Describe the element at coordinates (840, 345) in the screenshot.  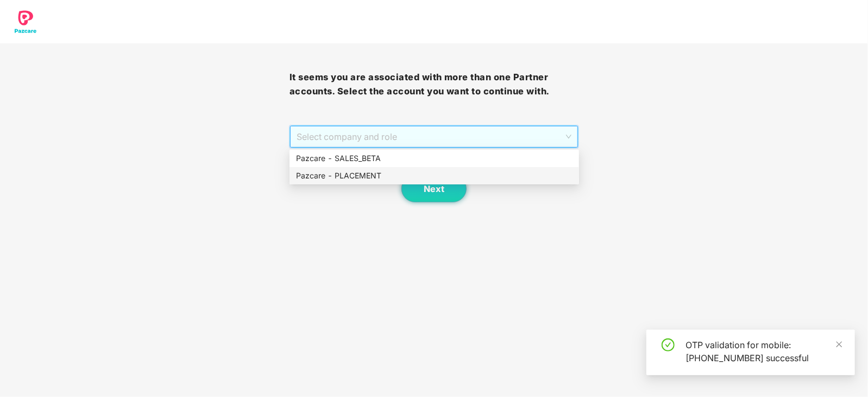
I see `span: close` at that location.